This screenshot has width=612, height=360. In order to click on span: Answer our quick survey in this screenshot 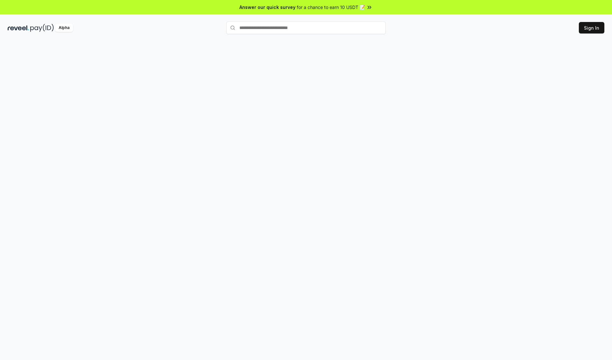, I will do `click(268, 7)`.